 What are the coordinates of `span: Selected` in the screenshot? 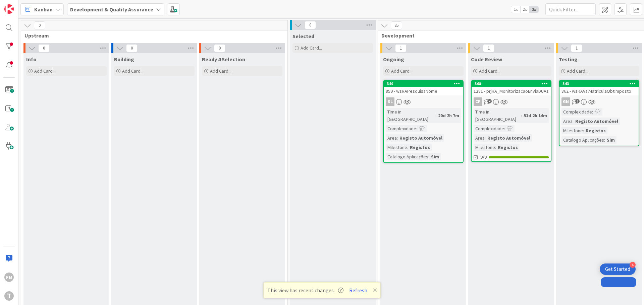 It's located at (303, 36).